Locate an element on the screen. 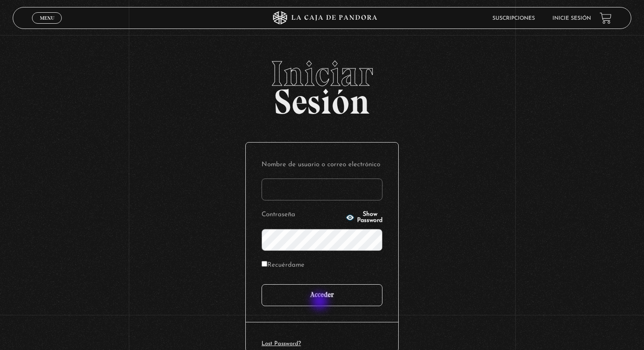 The width and height of the screenshot is (644, 350). span: Iniciar is located at coordinates (321, 74).